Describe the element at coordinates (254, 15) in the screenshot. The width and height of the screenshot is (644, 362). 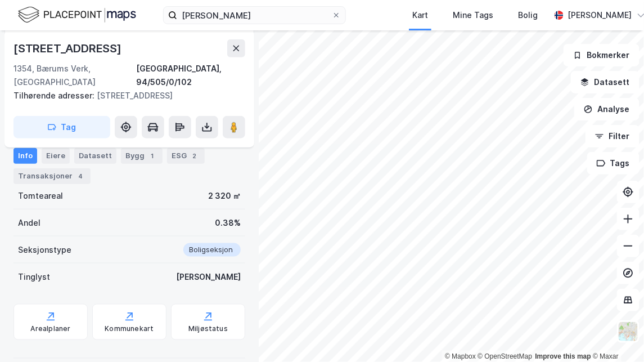
I see `input: Søk på adresse, matrikkel, gårdeiere, leietakere eller personer` at that location.